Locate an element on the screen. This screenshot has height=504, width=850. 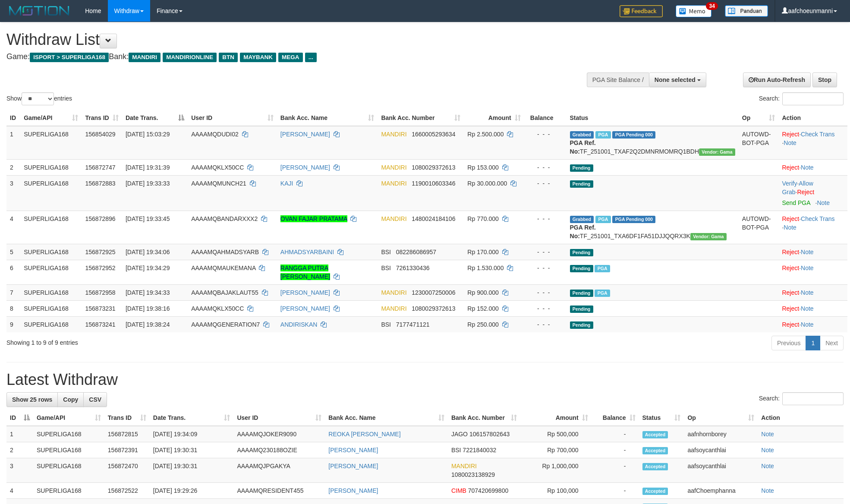
span: 156873231 is located at coordinates (100, 308).